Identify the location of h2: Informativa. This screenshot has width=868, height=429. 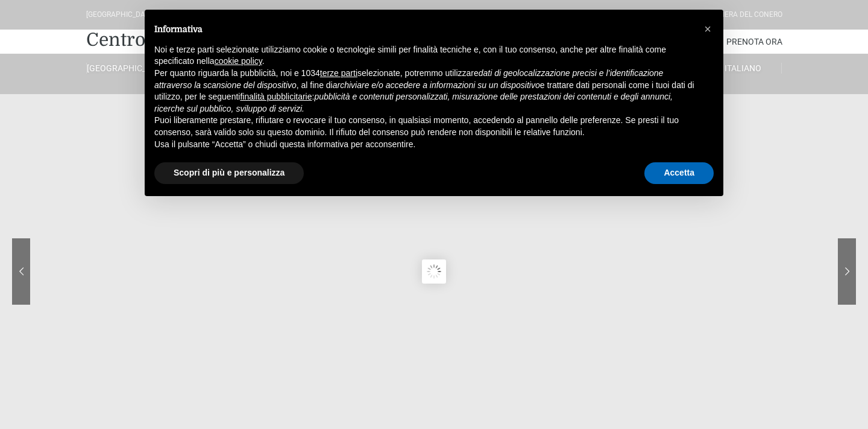
(424, 29).